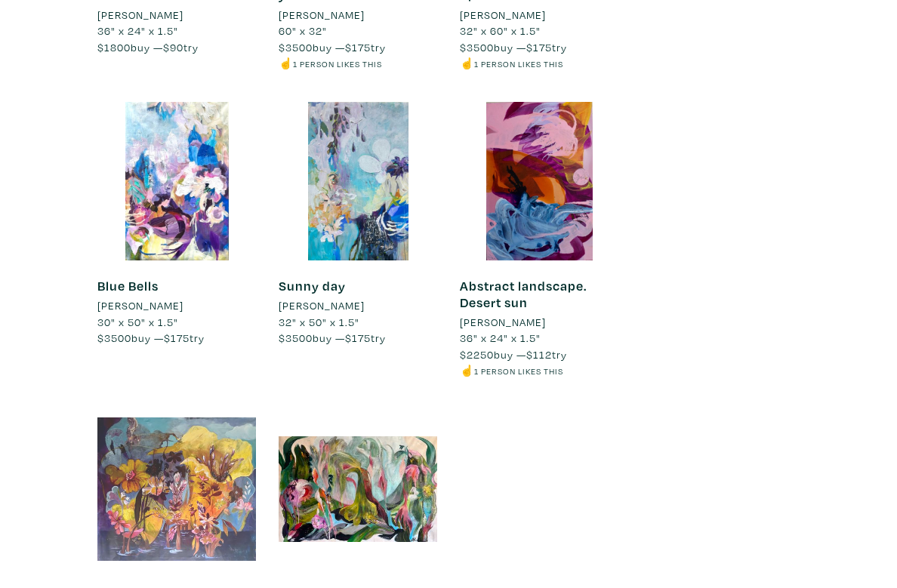 The image size is (897, 588). I want to click on span: 30" x 50" x 1.5", so click(138, 321).